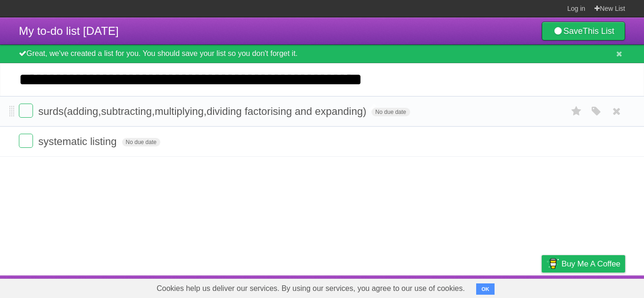  Describe the element at coordinates (576, 111) in the screenshot. I see `label: Star task` at that location.